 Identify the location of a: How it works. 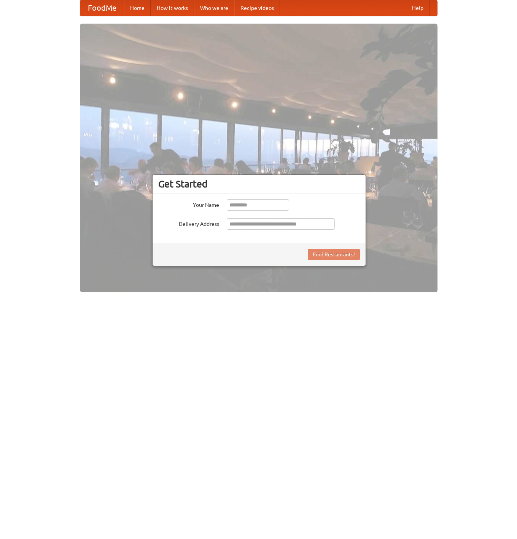
(172, 8).